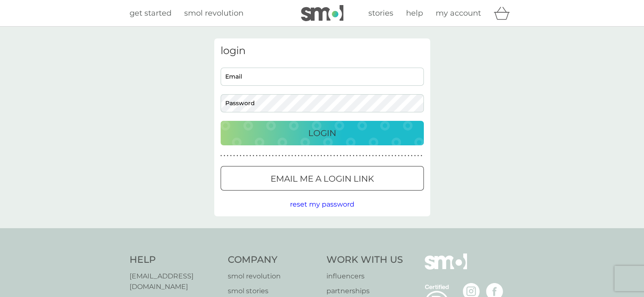 This screenshot has height=297, width=644. Describe the element at coordinates (272, 276) in the screenshot. I see `p: smol revolution` at that location.